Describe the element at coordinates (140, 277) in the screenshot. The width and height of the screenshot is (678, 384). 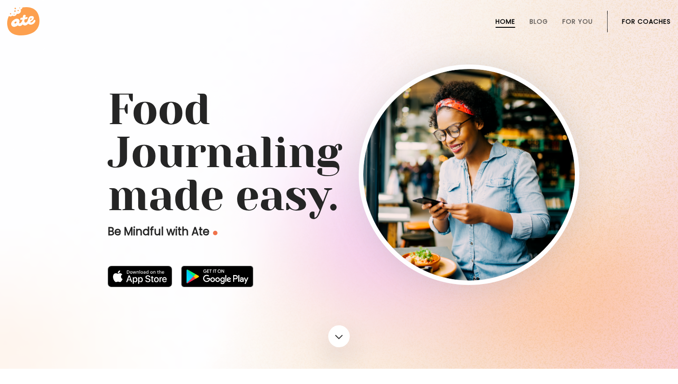
I see `img: badge-download-apple.svg` at that location.